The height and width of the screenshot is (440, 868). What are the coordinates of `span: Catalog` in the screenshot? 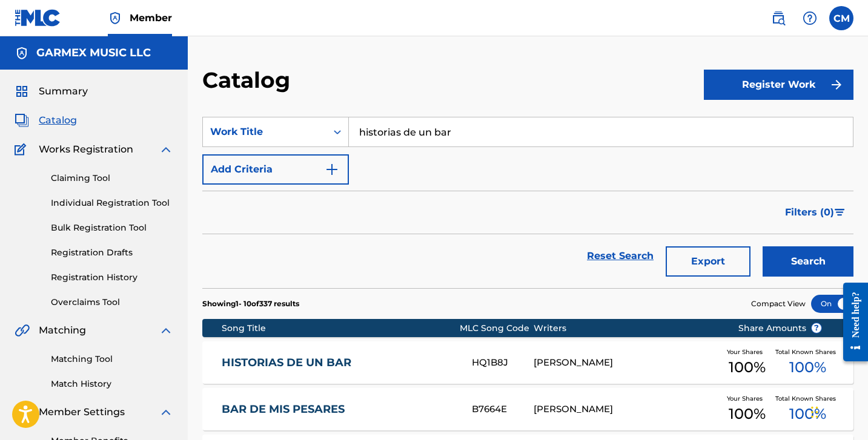 It's located at (58, 120).